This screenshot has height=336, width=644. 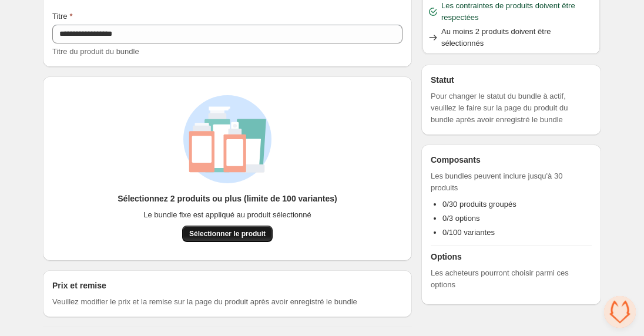 I want to click on button: Sélectionner le produit, so click(x=228, y=234).